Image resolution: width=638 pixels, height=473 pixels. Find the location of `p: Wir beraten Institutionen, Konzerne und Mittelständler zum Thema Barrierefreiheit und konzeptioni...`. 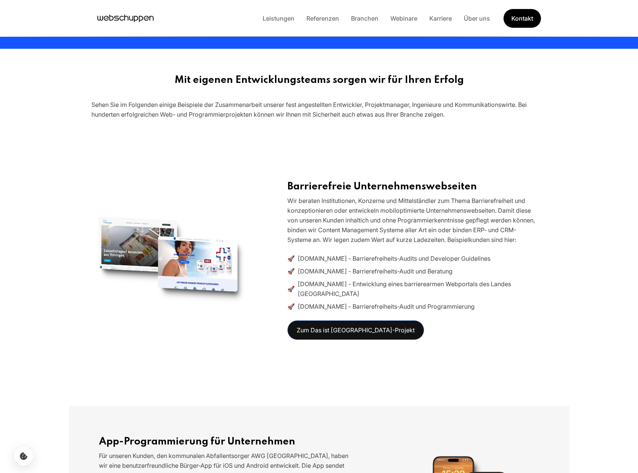

p: Wir beraten Institutionen, Konzerne und Mittelständler zum Thema Barrierefreiheit und konzeptioni... is located at coordinates (414, 220).